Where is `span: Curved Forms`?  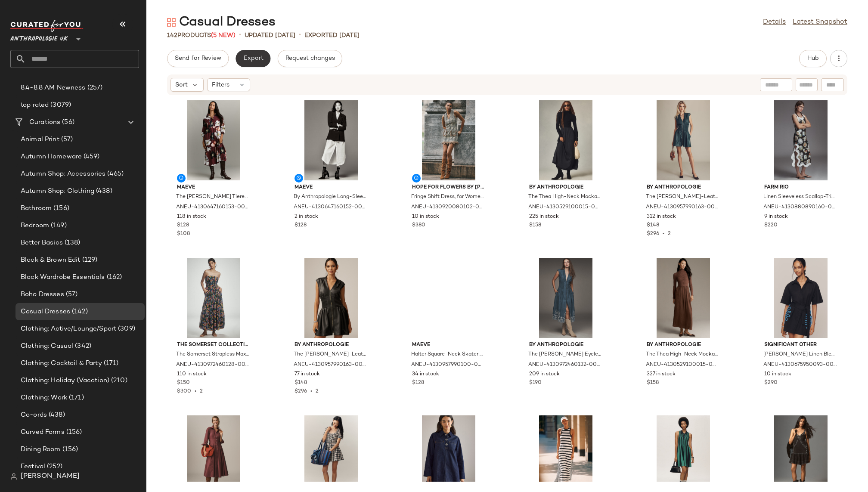 span: Curved Forms is located at coordinates (42, 432).